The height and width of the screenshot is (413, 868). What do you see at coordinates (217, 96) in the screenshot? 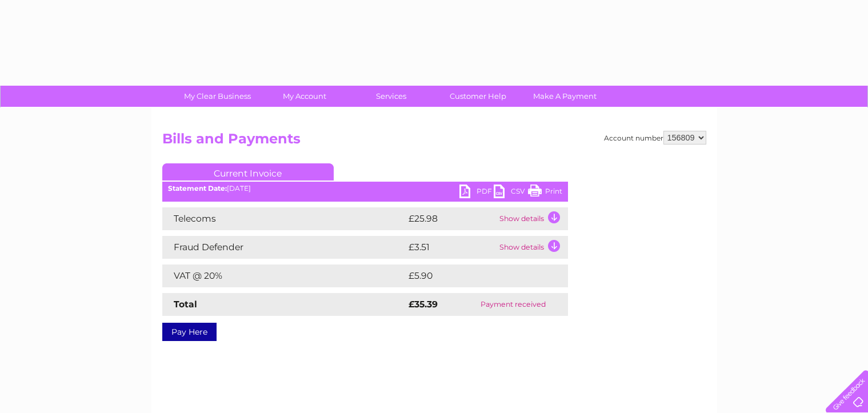
I see `a: My Clear Business` at bounding box center [217, 96].